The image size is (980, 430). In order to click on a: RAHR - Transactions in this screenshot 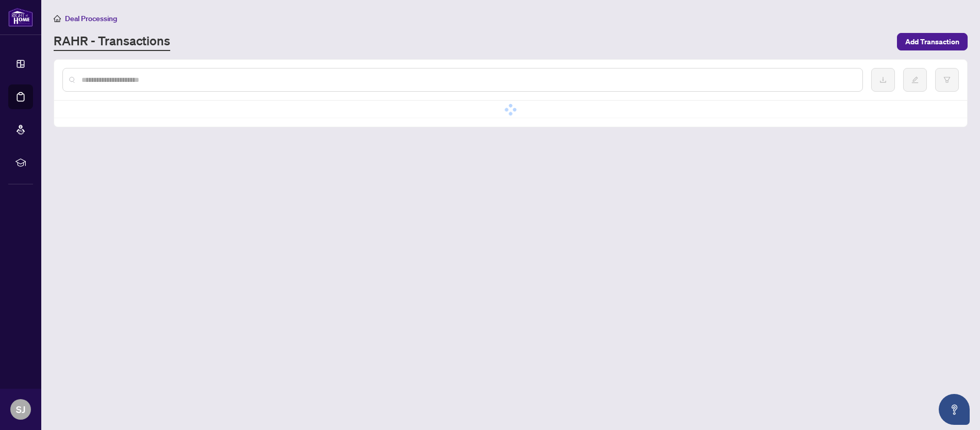, I will do `click(112, 42)`.